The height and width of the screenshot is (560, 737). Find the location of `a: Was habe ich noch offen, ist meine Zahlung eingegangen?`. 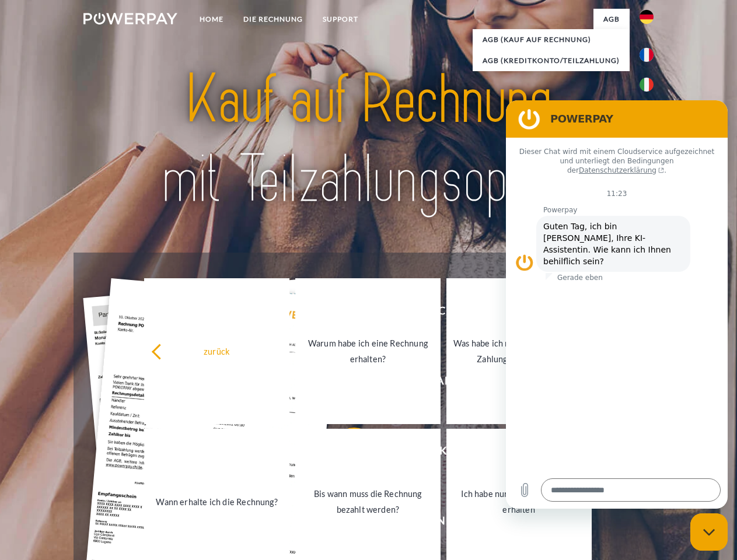

a: Was habe ich noch offen, ist meine Zahlung eingegangen? is located at coordinates (519, 352).